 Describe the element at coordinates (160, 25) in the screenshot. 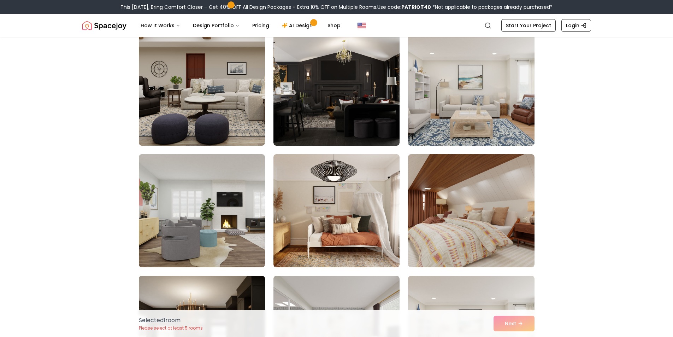

I see `button: How It Works` at that location.